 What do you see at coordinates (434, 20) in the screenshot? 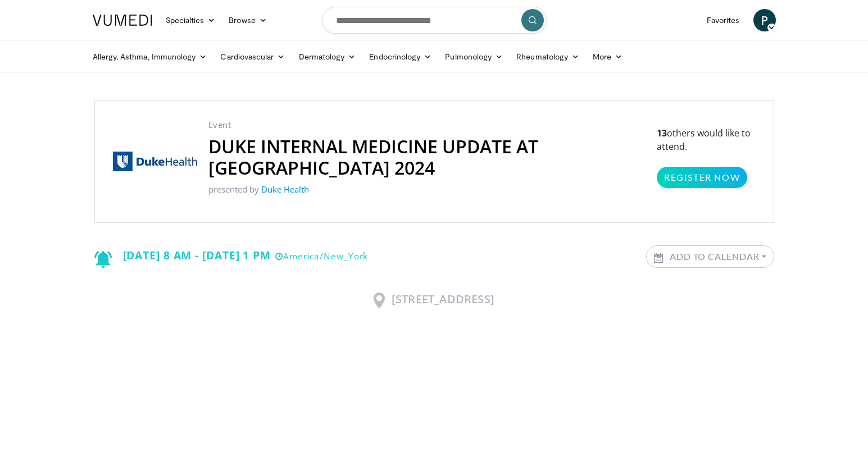
I see `input: Search topics, interventions` at bounding box center [434, 20].